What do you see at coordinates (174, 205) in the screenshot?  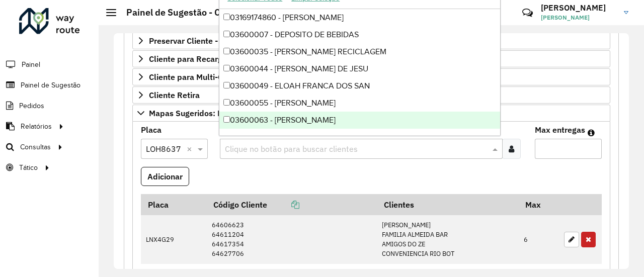 I see `th: Placa` at bounding box center [174, 205].